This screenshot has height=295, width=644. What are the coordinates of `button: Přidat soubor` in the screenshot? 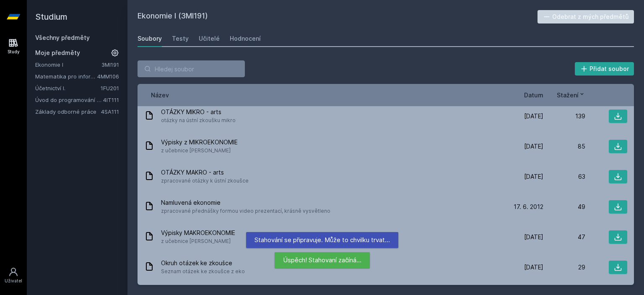 It's located at (605, 69).